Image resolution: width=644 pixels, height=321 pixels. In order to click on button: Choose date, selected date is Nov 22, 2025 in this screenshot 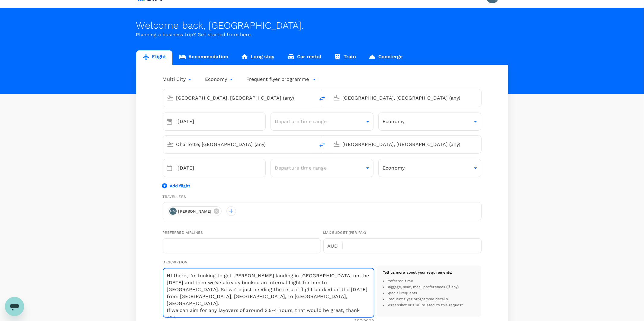, I will do `click(170, 168)`.